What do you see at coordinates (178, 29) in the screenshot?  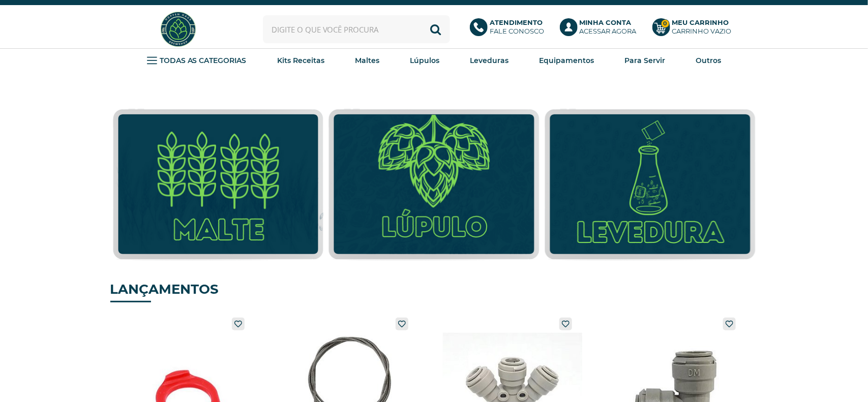 I see `img: Hopfen Haus BrewShop` at bounding box center [178, 29].